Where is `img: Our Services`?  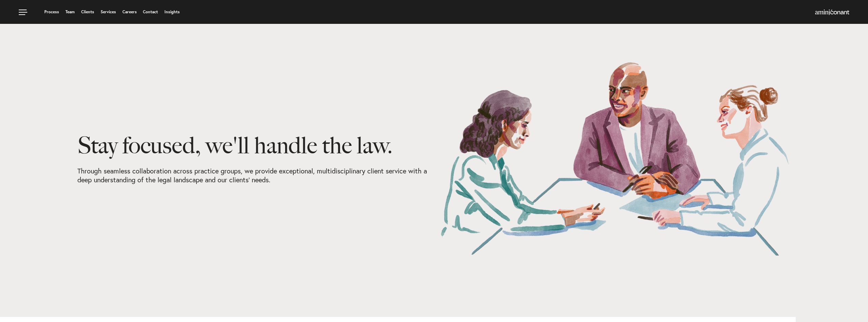 img: Our Services is located at coordinates (615, 158).